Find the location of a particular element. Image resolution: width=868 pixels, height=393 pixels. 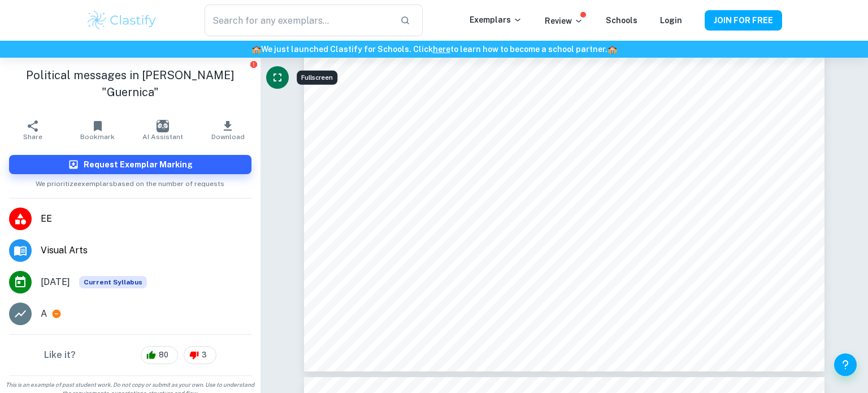

span: Current Syllabus is located at coordinates (113, 282).